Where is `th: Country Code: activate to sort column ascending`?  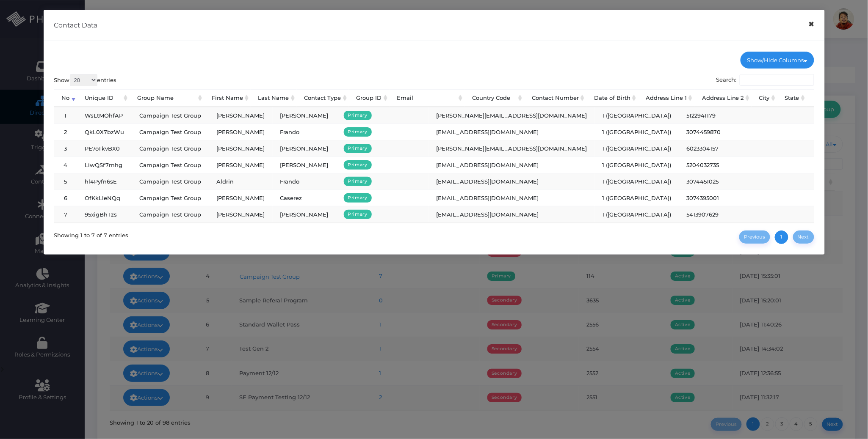
th: Country Code: activate to sort column ascending is located at coordinates (494, 98).